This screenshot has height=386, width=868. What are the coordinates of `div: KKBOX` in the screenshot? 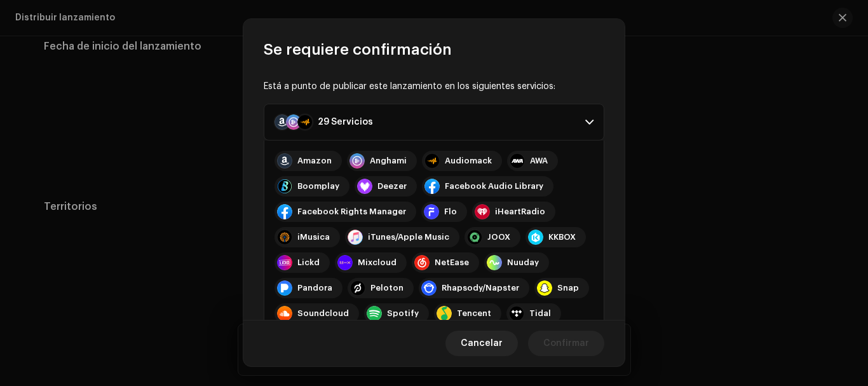 It's located at (562, 237).